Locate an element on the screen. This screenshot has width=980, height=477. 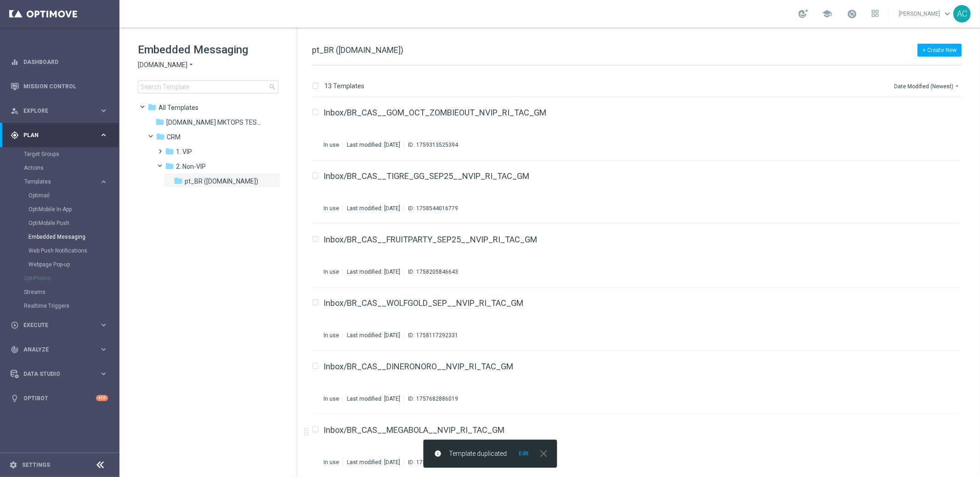
a: Actions is located at coordinates (60, 168).